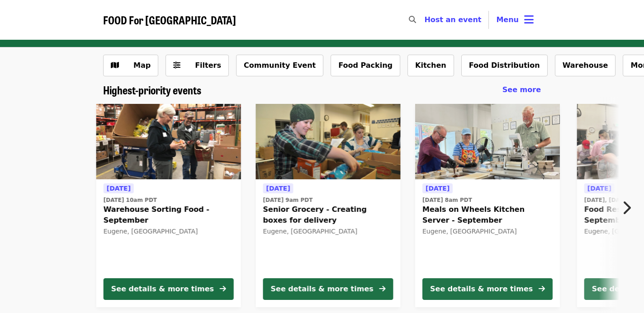 The height and width of the screenshot is (313, 644). Describe the element at coordinates (322, 90) in the screenshot. I see `div: Highest-priority events` at that location.